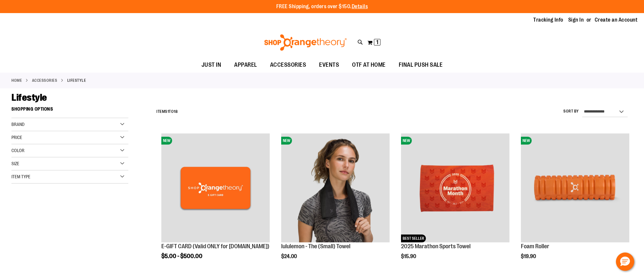 The width and height of the screenshot is (644, 279). I want to click on a: 2025 Marathon Sports TowelNEWBEST SELLER, so click(455, 188).